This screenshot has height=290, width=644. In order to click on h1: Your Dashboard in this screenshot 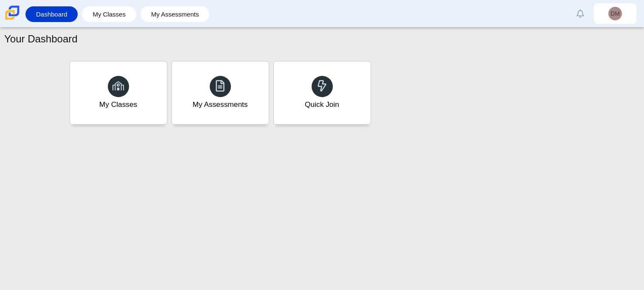, I will do `click(40, 39)`.